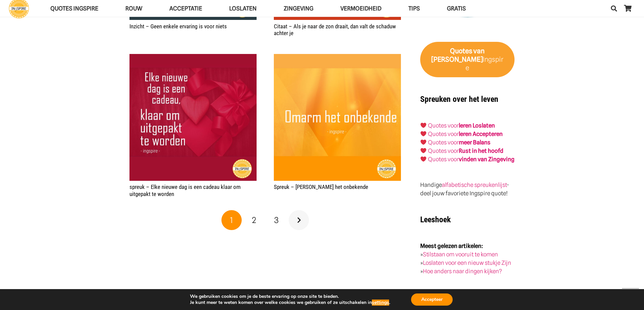  What do you see at coordinates (75, 9) in the screenshot?
I see `span: QUOTES INGSPIRE` at bounding box center [75, 9].